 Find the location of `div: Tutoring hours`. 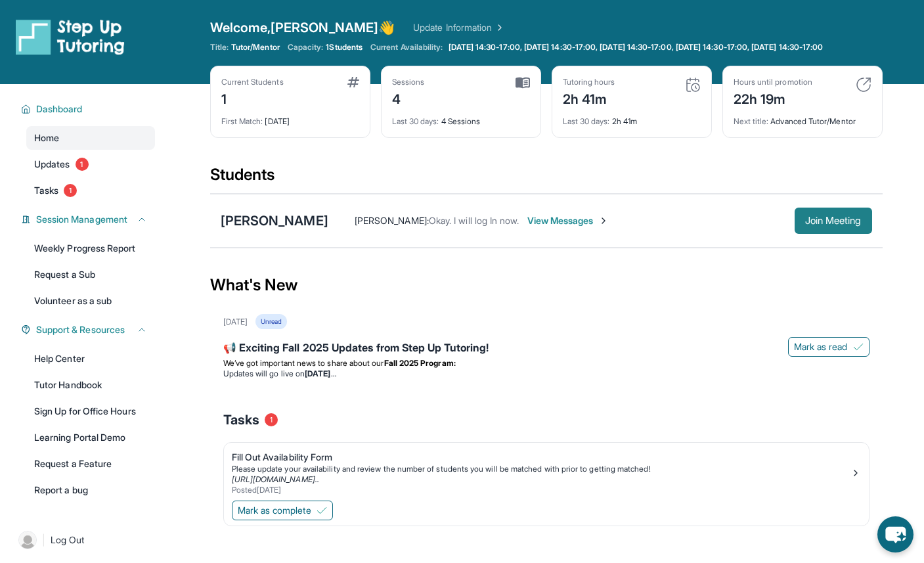

div: Tutoring hours is located at coordinates (589, 82).